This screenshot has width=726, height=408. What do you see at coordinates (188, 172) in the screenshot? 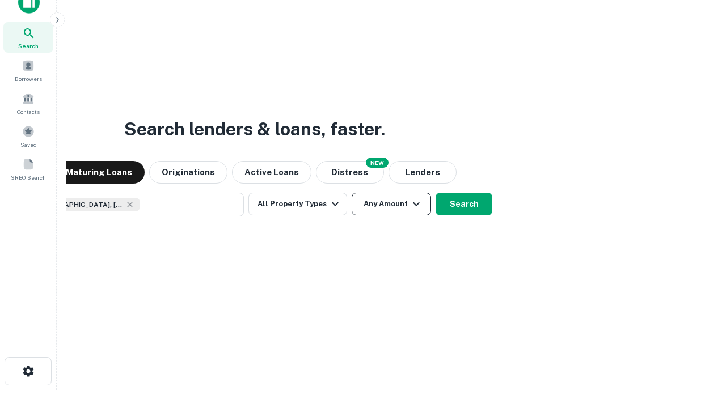
I see `button: Originations` at bounding box center [188, 172].